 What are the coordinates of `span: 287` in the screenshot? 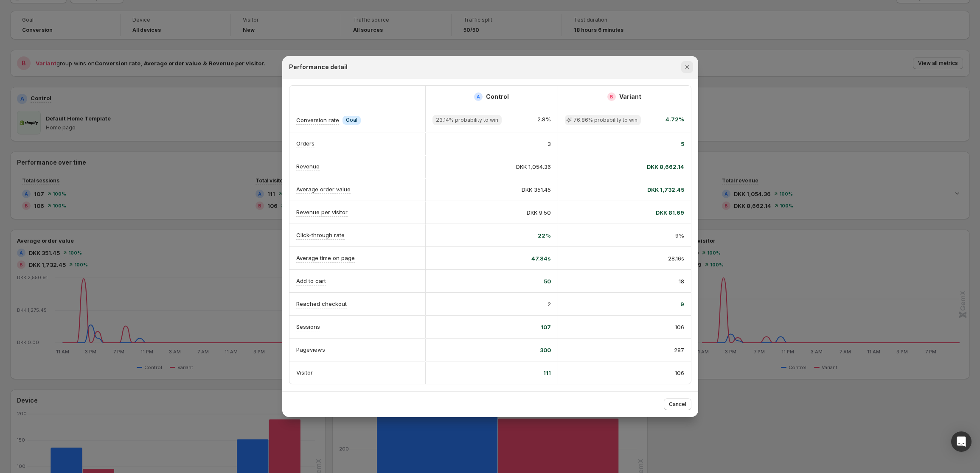 It's located at (679, 350).